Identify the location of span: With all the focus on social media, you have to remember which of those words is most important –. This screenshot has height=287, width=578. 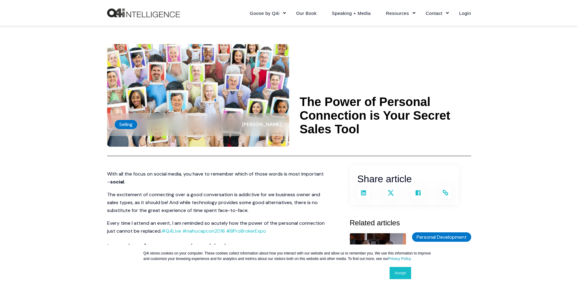
(216, 178).